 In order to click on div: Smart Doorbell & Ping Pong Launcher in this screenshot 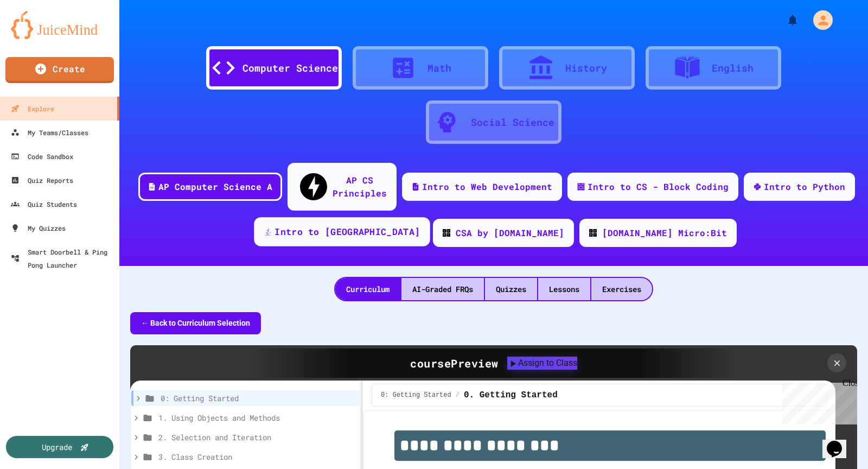, I will do `click(63, 258)`.